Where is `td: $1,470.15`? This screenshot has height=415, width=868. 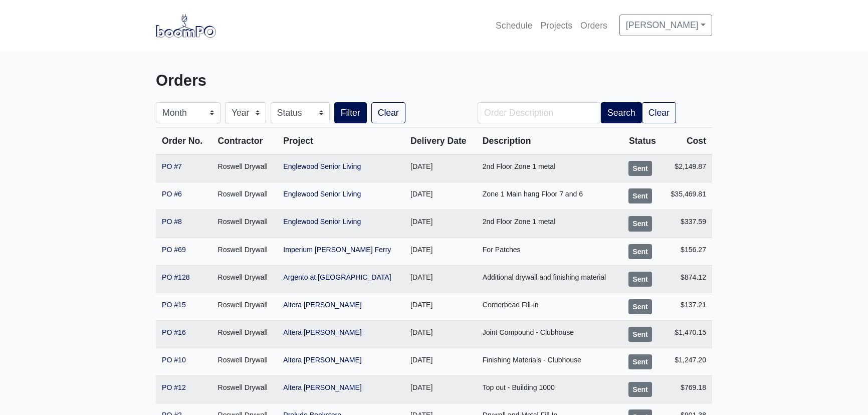
td: $1,470.15 is located at coordinates (688, 334).